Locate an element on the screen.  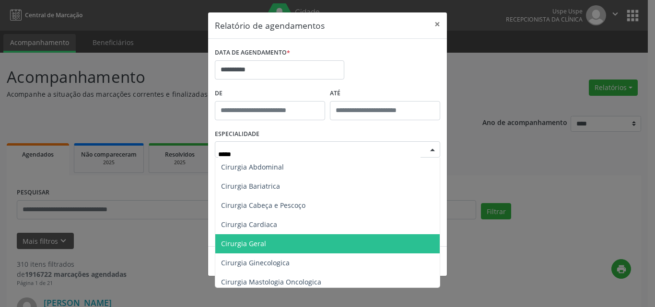
span: Cirurgia Cabeça e Pescoço is located at coordinates (263, 205).